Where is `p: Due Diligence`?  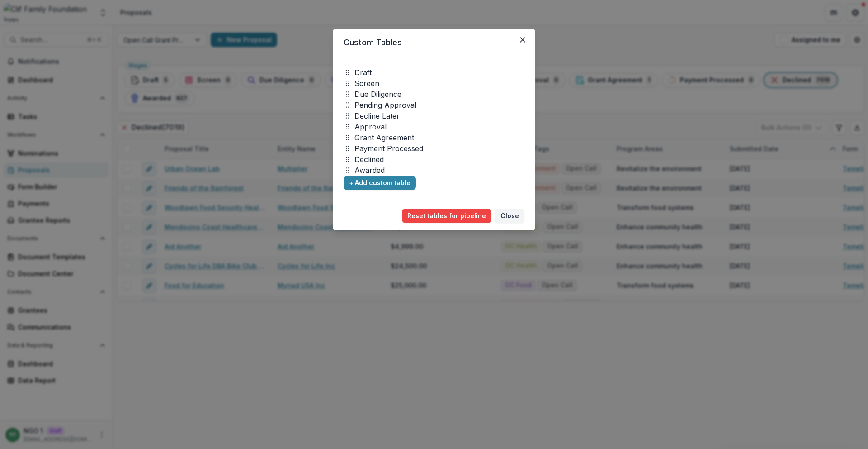
p: Due Diligence is located at coordinates (378, 94).